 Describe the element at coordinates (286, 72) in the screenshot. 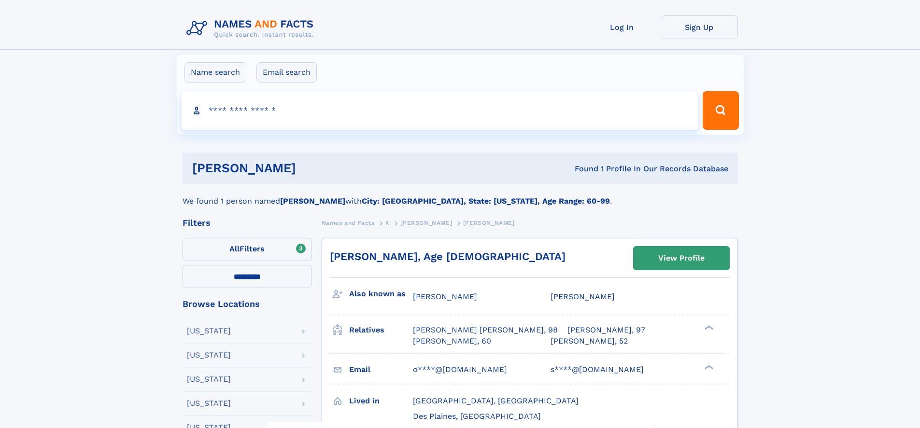

I see `label: Email search` at that location.